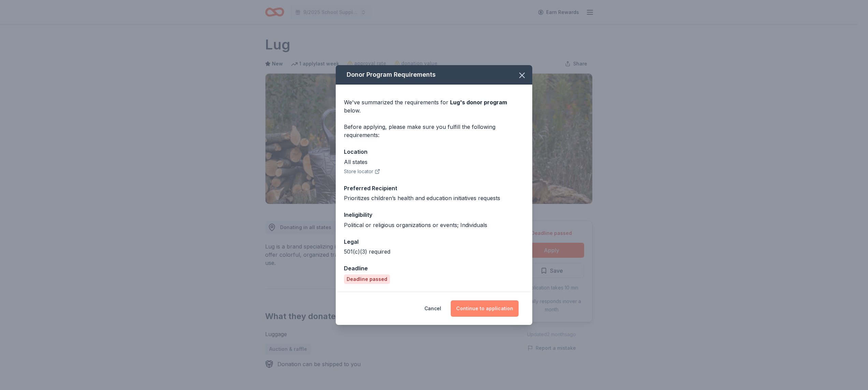  Describe the element at coordinates (433, 308) in the screenshot. I see `button: Cancel` at that location.